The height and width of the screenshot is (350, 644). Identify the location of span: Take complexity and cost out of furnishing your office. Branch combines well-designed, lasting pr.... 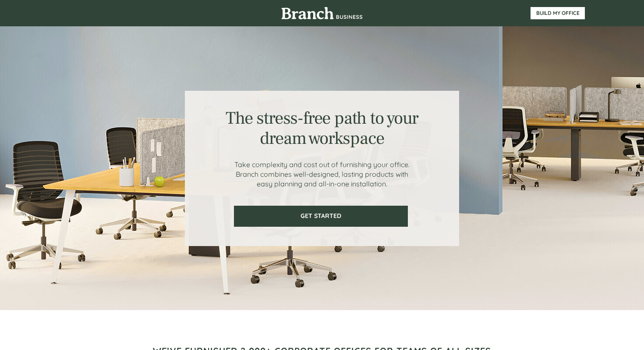
(322, 174).